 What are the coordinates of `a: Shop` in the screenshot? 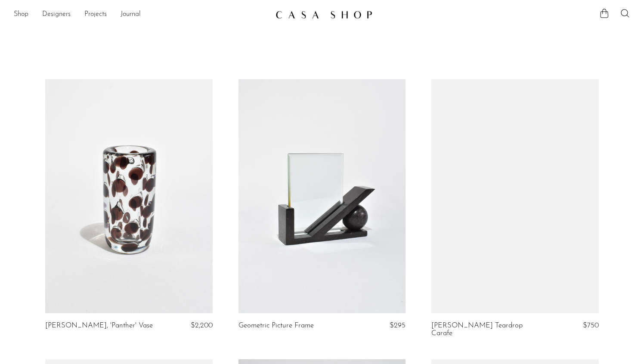 It's located at (21, 14).